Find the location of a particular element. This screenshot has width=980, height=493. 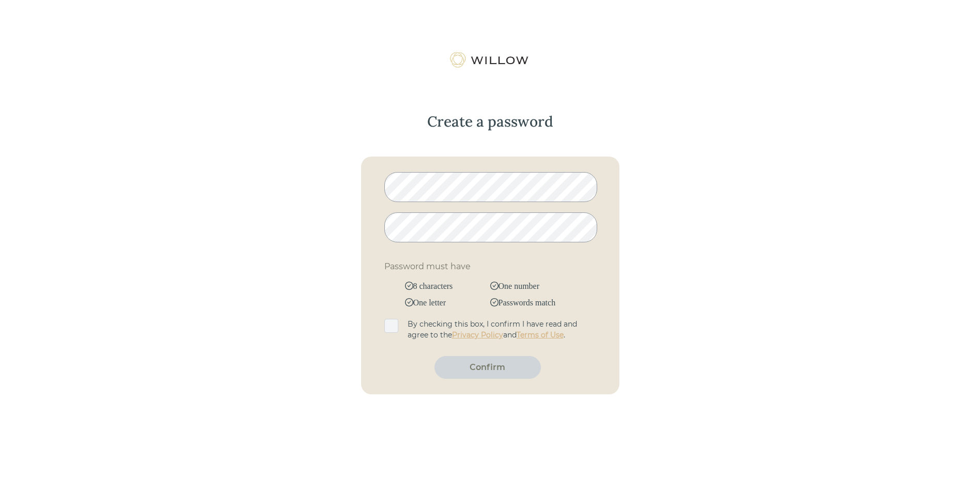

a: Terms of Use is located at coordinates (540, 335).